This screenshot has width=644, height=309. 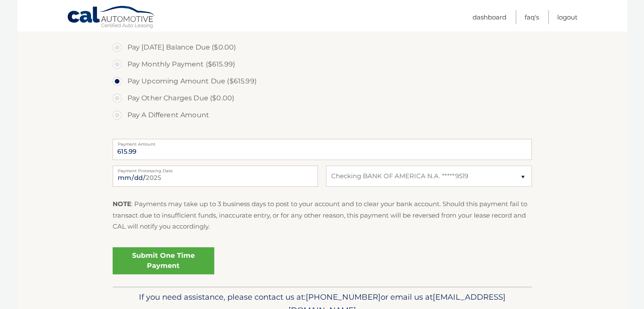 What do you see at coordinates (532, 17) in the screenshot?
I see `a: FAQ's` at bounding box center [532, 17].